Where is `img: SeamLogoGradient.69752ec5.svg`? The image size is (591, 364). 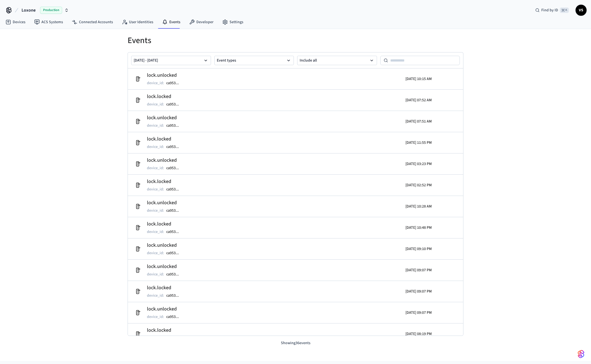 img: SeamLogoGradient.69752ec5.svg is located at coordinates (580, 354).